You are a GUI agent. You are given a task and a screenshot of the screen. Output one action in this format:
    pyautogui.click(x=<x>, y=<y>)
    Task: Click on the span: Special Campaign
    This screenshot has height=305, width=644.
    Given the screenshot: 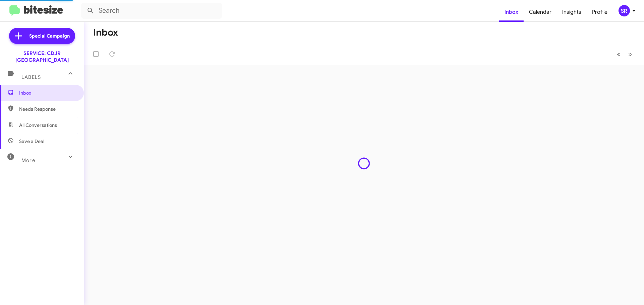 What is the action you would take?
    pyautogui.click(x=49, y=36)
    